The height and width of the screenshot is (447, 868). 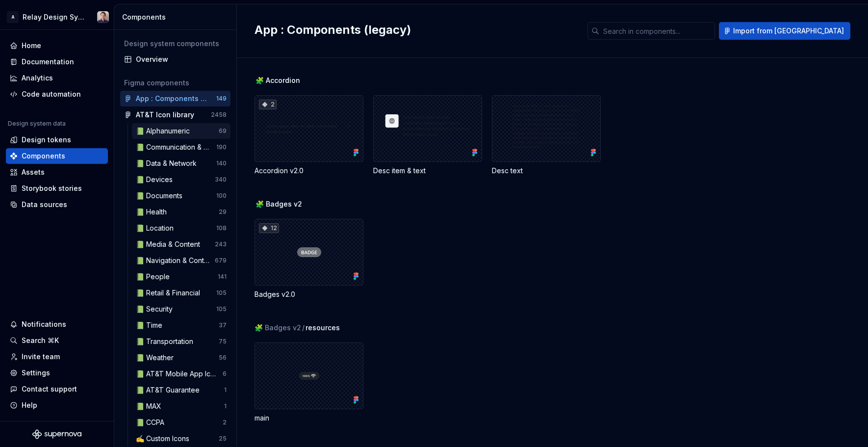 What do you see at coordinates (179, 374) in the screenshot?
I see `div: 📗 AT&T Mobile App Icons` at bounding box center [179, 374].